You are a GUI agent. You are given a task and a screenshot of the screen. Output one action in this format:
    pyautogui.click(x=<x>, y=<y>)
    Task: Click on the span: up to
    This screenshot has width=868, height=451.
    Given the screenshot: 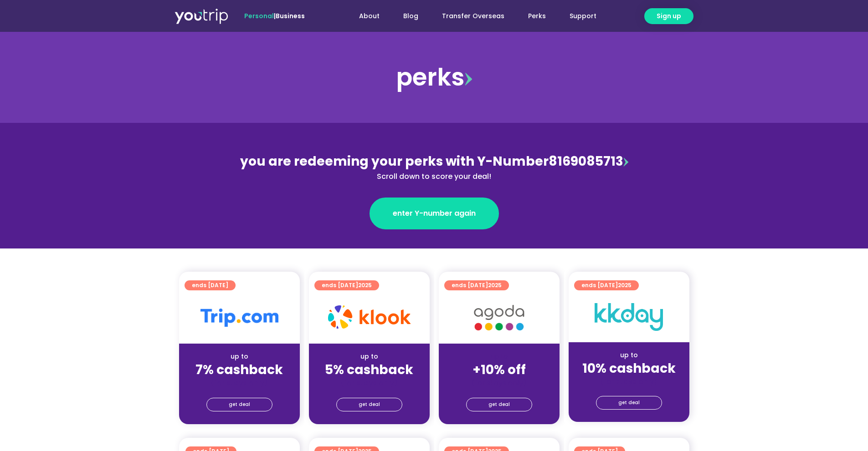 What is the action you would take?
    pyautogui.click(x=499, y=356)
    